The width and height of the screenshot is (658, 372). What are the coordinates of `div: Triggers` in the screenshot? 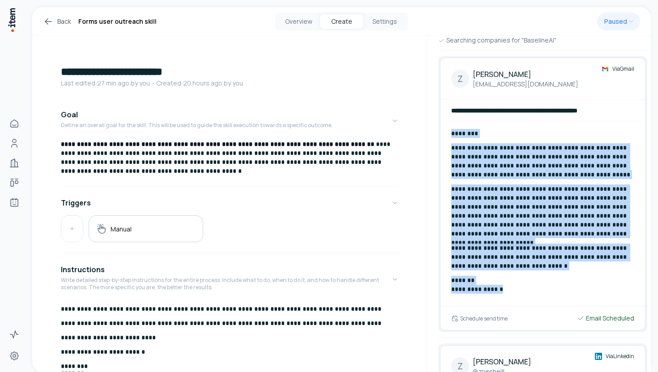 It's located at (230, 232).